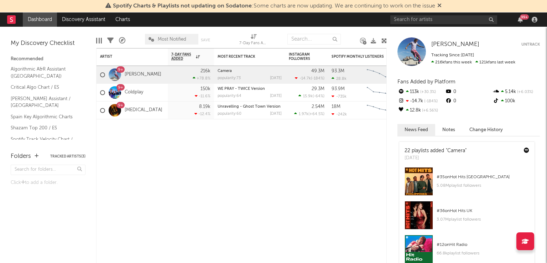  What do you see at coordinates (40, 20) in the screenshot?
I see `a: Dashboard` at bounding box center [40, 20].